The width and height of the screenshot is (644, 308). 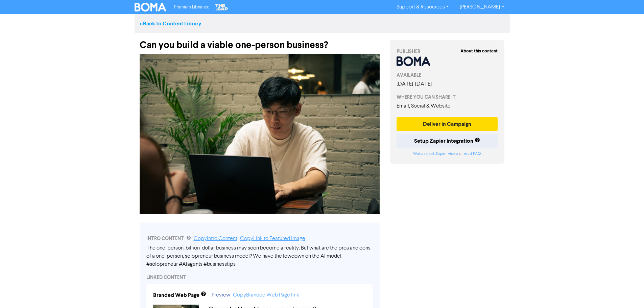 What do you see at coordinates (266, 295) in the screenshot?
I see `a: Copy Branded Web Page link` at bounding box center [266, 295].